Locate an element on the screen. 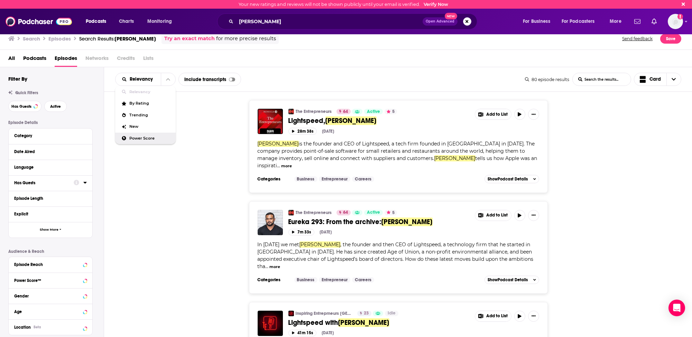 This screenshot has height=337, width=692. span: Relevancy is located at coordinates (150, 92).